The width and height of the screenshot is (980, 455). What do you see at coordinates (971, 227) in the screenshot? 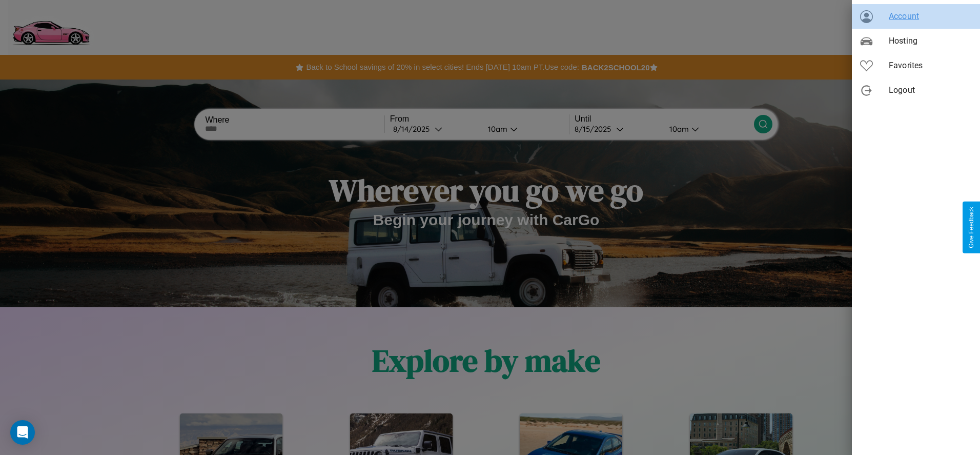
I see `div: Give Feedback` at bounding box center [971, 227].